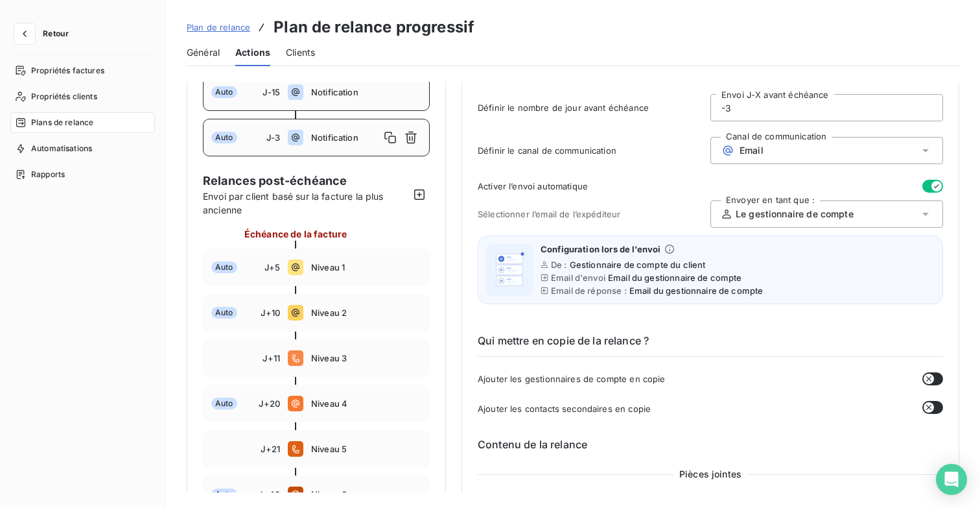 The image size is (980, 508). Describe the element at coordinates (306, 203) in the screenshot. I see `span: Envoi par client basé sur la facture la plus ancienne` at that location.